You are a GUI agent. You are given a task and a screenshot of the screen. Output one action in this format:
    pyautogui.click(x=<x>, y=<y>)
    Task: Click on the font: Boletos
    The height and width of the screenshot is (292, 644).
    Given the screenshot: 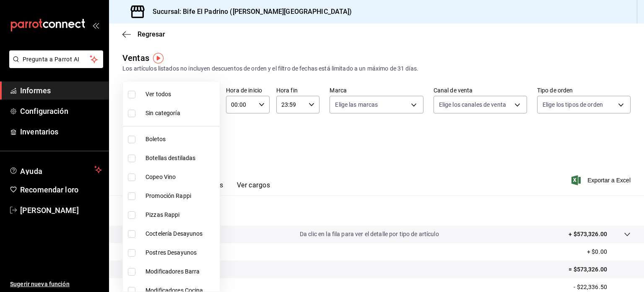 What is the action you would take?
    pyautogui.click(x=156, y=139)
    